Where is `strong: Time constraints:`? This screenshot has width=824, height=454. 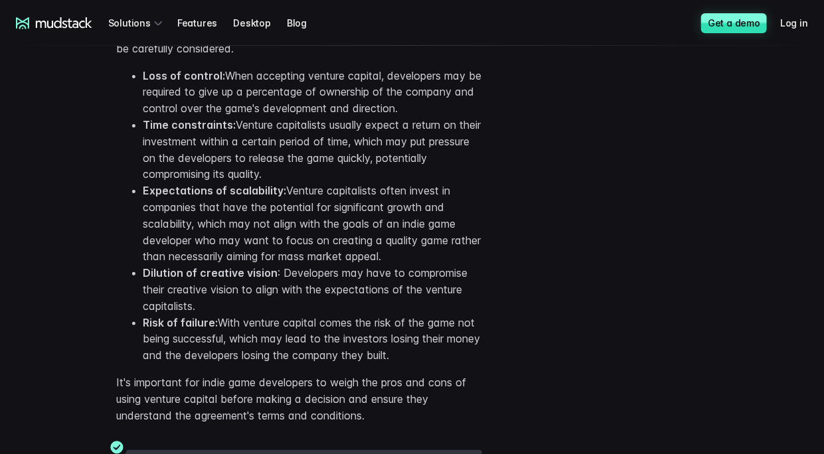
strong: Time constraints: is located at coordinates (190, 125).